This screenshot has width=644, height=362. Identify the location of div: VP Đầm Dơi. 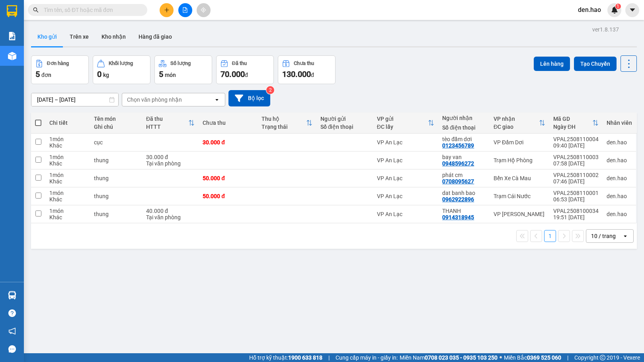
(520, 142).